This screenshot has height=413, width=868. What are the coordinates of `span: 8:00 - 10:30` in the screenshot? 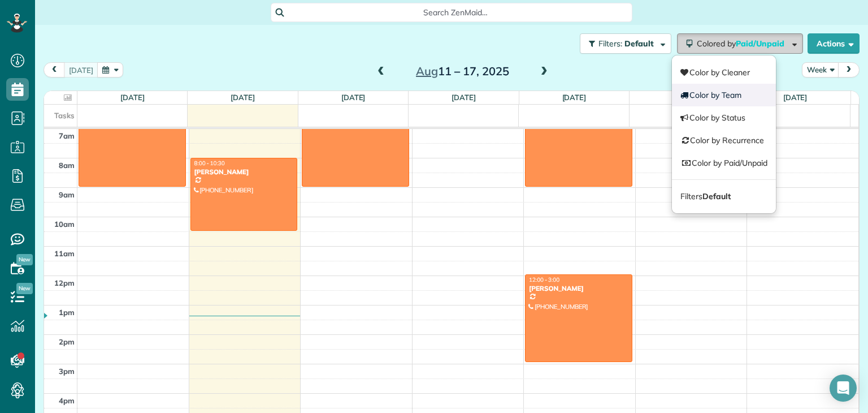 It's located at (209, 163).